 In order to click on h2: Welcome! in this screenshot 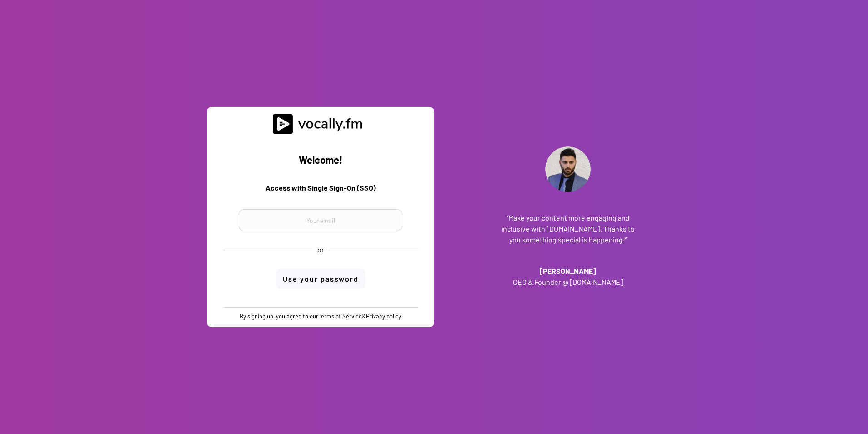, I will do `click(321, 160)`.